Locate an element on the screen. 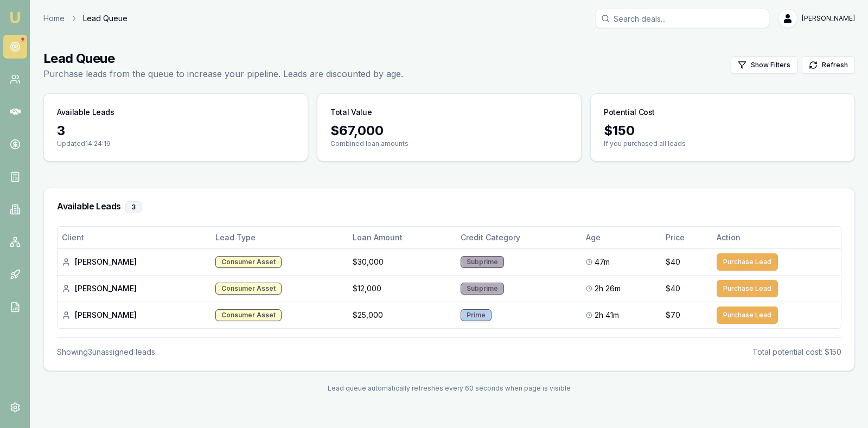  p: Purchase leads from the queue to increase your pipeline. Leads are discounted by age. is located at coordinates (223, 74).